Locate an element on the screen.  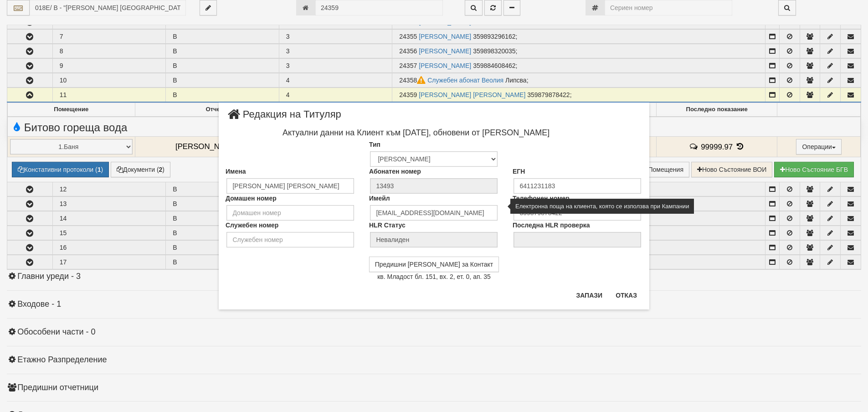
button: Отказ is located at coordinates (626, 295).